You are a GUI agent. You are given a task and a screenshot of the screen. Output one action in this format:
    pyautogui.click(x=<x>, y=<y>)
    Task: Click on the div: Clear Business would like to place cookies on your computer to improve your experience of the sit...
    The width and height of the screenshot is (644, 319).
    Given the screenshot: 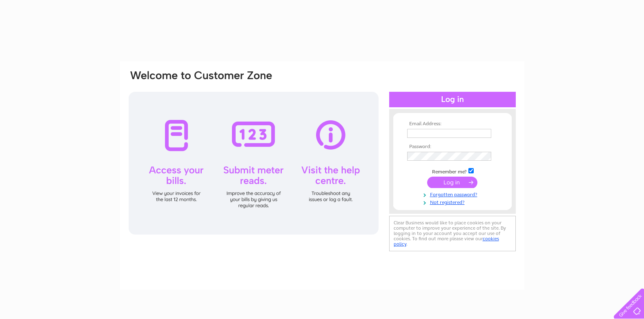 What is the action you would take?
    pyautogui.click(x=453, y=233)
    